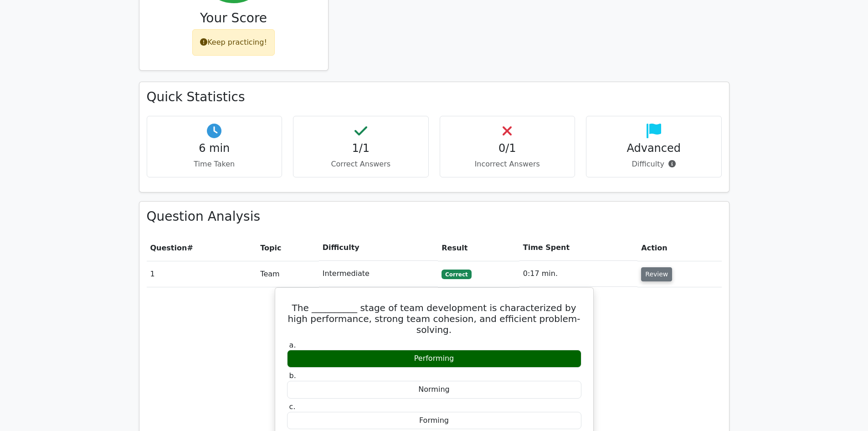  I want to click on td: 1, so click(202, 274).